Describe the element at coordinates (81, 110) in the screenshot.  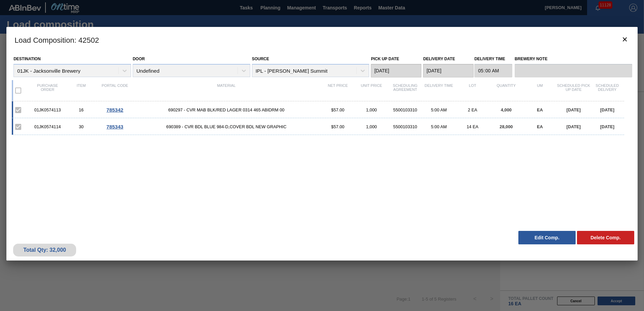
I see `div: 16` at that location.